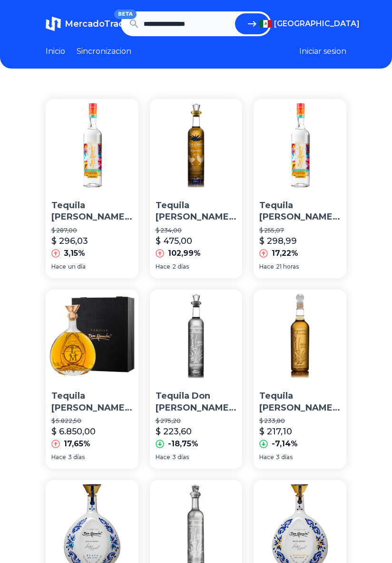 This screenshot has height=563, width=392. What do you see at coordinates (275, 432) in the screenshot?
I see `p: $ 217,10` at bounding box center [275, 432].